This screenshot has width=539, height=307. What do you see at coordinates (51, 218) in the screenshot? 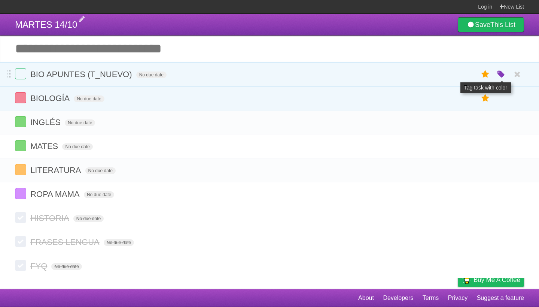
I see `span: HISTORIA` at bounding box center [51, 218].